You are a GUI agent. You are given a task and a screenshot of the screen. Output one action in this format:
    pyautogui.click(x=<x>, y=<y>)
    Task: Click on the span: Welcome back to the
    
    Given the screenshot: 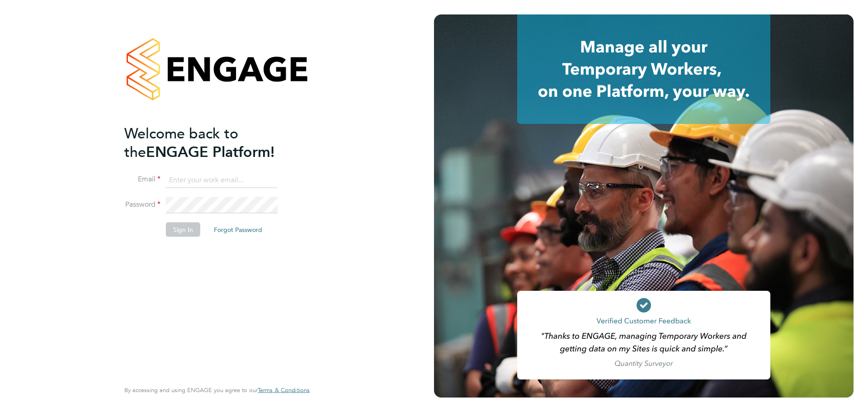 What is the action you would take?
    pyautogui.click(x=181, y=143)
    